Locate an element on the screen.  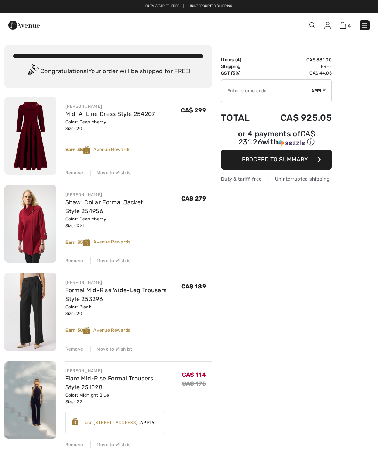
td: GST (5%) is located at coordinates (241, 73).